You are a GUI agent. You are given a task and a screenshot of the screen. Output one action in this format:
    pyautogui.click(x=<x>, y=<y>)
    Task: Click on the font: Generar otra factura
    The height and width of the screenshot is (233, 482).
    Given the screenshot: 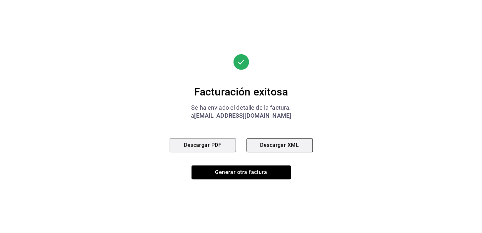 What is the action you would take?
    pyautogui.click(x=241, y=172)
    